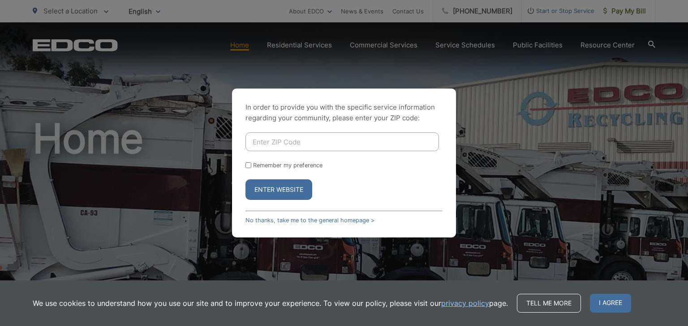  I want to click on p: In order to provide you with the specific service information regarding your community, please en..., so click(344, 113).